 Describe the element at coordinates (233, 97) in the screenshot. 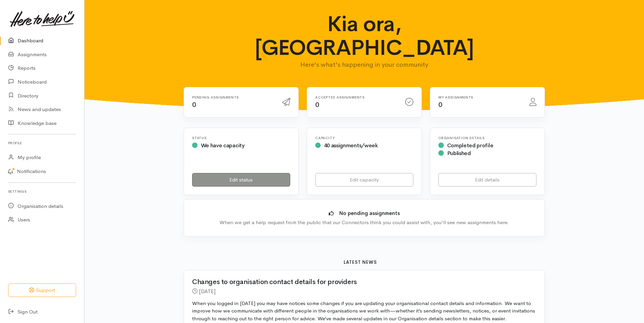

I see `h6: Pending assignments` at that location.